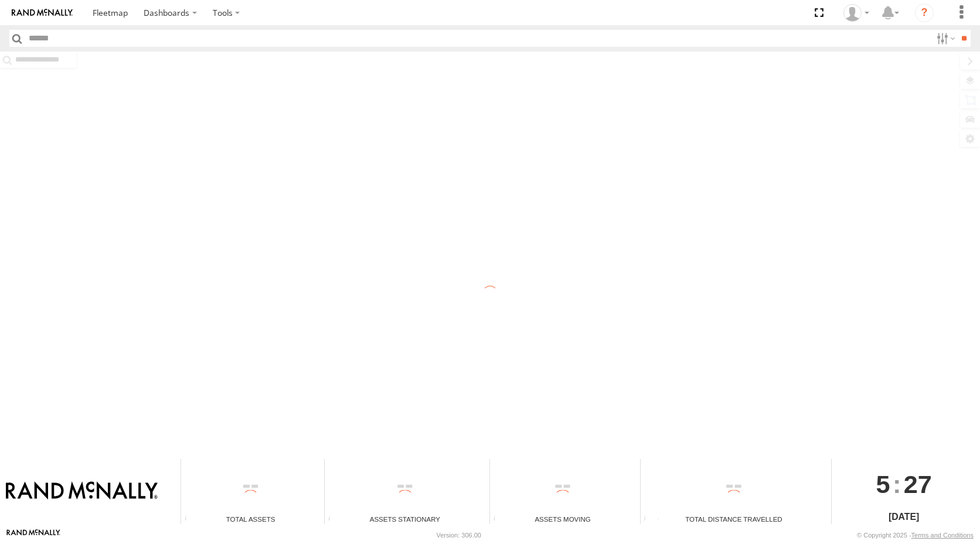 The image size is (980, 541). Describe the element at coordinates (942, 535) in the screenshot. I see `a: Terms and Conditions` at that location.